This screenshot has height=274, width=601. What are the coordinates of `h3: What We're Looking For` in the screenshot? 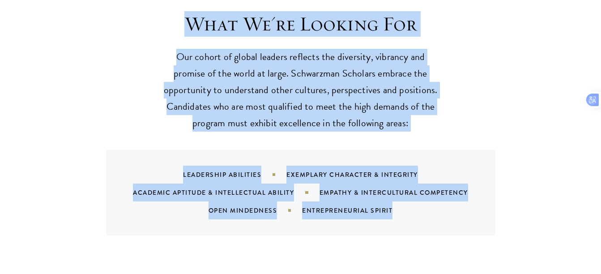 It's located at (301, 24).